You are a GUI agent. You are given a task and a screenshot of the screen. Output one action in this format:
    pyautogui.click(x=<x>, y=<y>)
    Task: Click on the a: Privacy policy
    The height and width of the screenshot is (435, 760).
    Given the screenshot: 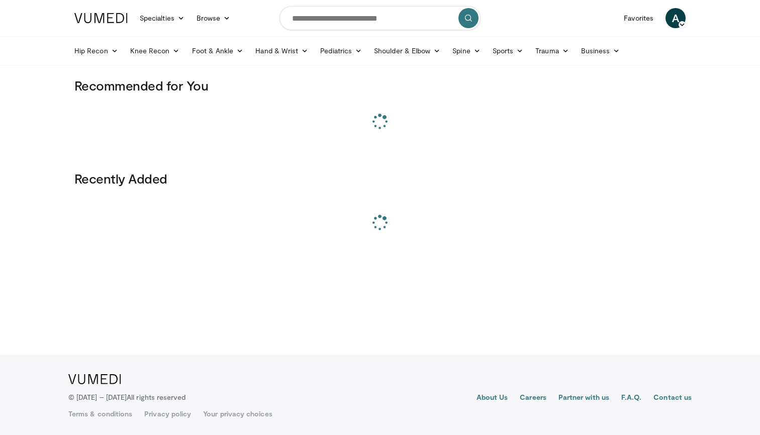 What is the action you would take?
    pyautogui.click(x=167, y=413)
    